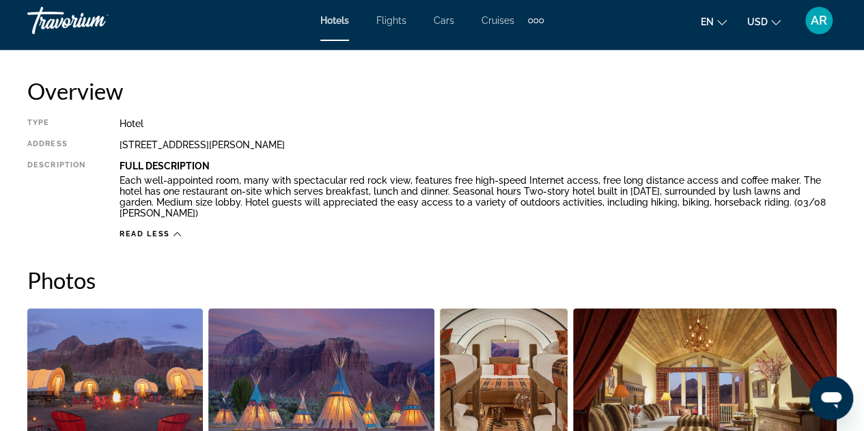 This screenshot has width=864, height=431. I want to click on span: Flights, so click(391, 20).